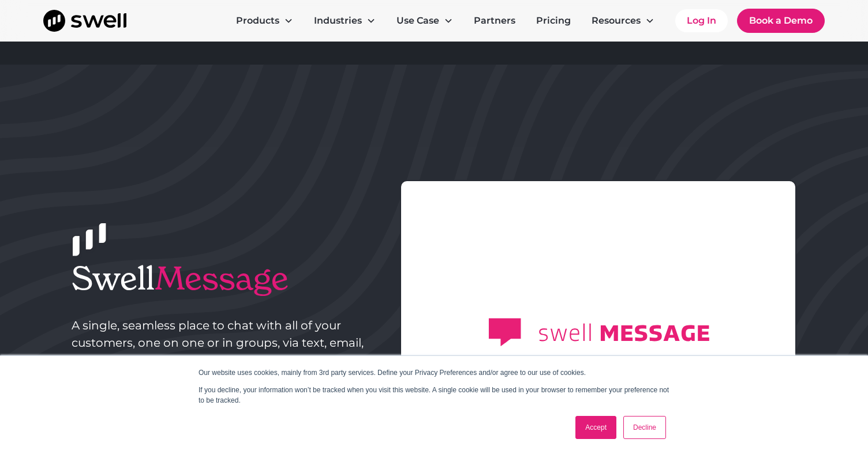 The height and width of the screenshot is (454, 868). I want to click on p: If you decline, your information won’t be tracked when you visit this website. A single cookie wi..., so click(434, 396).